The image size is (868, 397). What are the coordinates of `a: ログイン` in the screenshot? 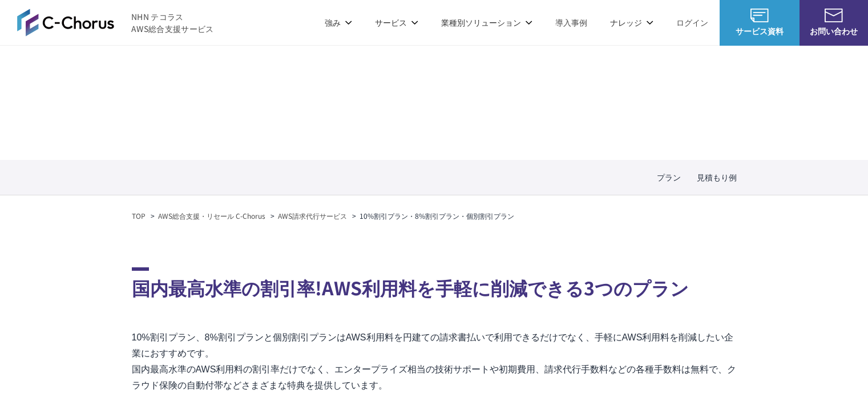 It's located at (692, 22).